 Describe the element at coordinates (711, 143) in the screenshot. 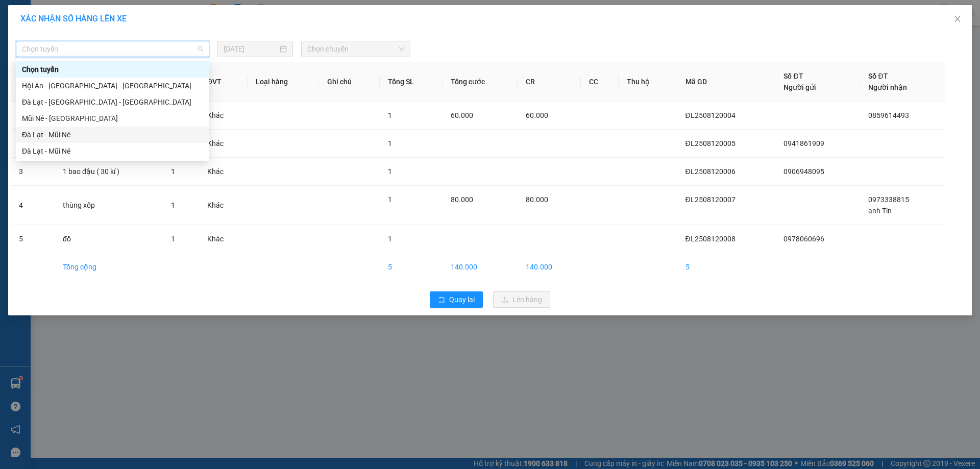

I see `span: ĐL2508120005` at that location.